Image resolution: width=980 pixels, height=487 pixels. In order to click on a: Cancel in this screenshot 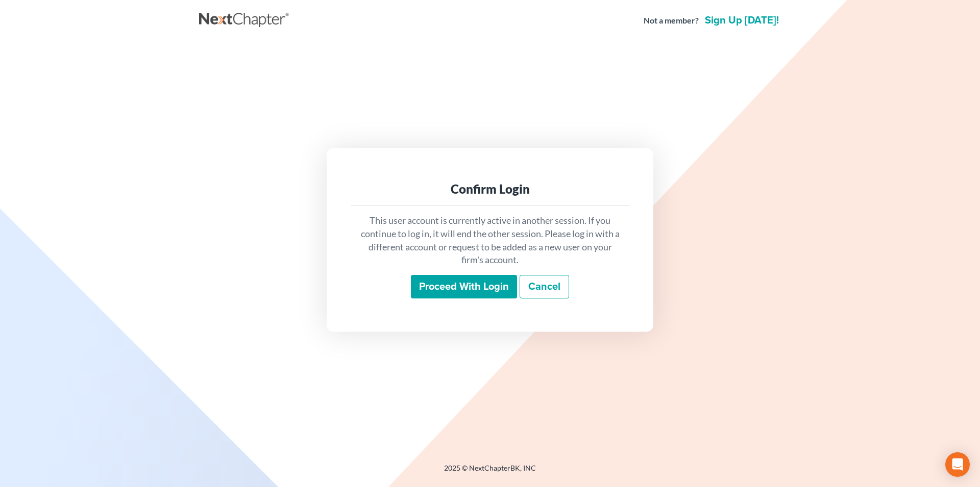, I will do `click(545, 287)`.